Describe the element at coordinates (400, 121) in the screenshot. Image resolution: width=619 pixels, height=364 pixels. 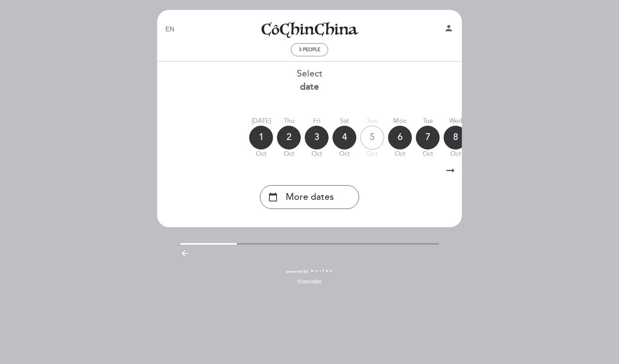
I see `div: Mon` at that location.